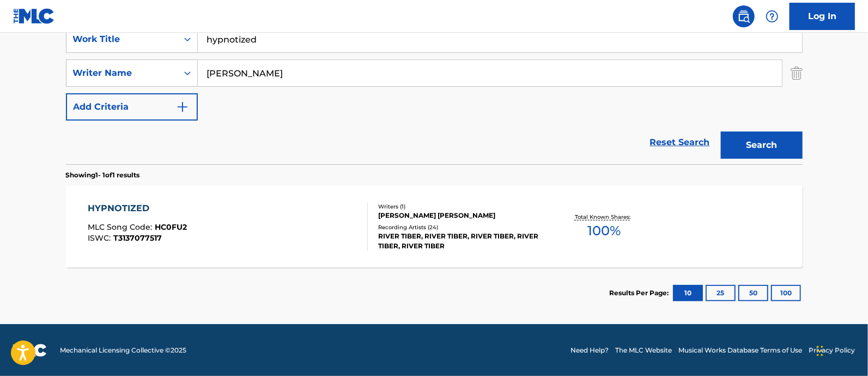 The height and width of the screenshot is (376, 868). Describe the element at coordinates (461, 241) in the screenshot. I see `div: RIVER TIBER, RIVER TIBER, RIVER TIBER, RIVER TIBER, RIVER TIBER` at that location.